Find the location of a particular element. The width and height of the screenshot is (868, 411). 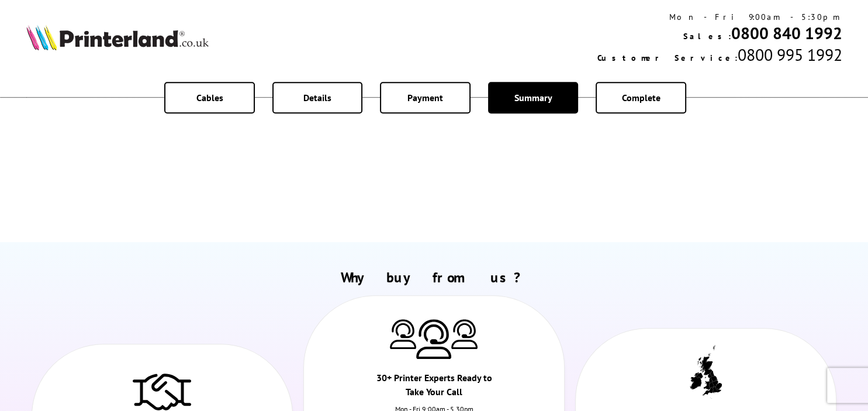

h2: Why buy from us? is located at coordinates (434, 277).